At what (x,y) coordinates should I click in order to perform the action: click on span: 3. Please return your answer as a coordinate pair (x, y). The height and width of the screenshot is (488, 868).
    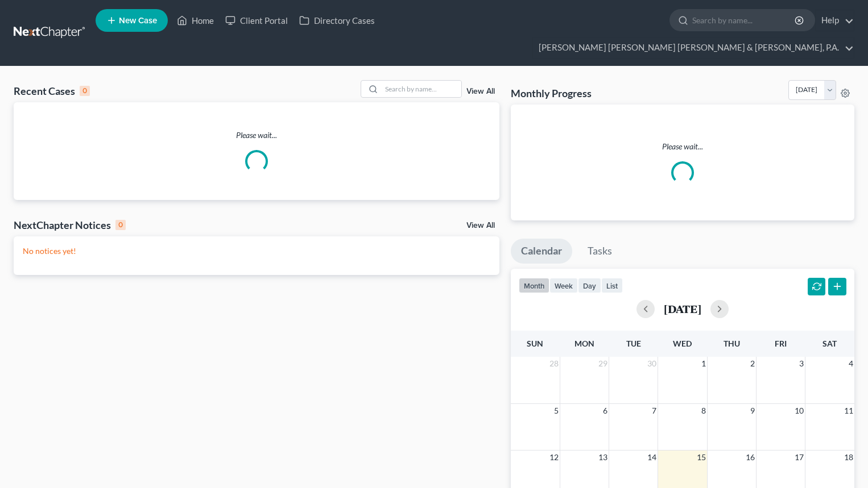
    Looking at the image, I should click on (802, 364).